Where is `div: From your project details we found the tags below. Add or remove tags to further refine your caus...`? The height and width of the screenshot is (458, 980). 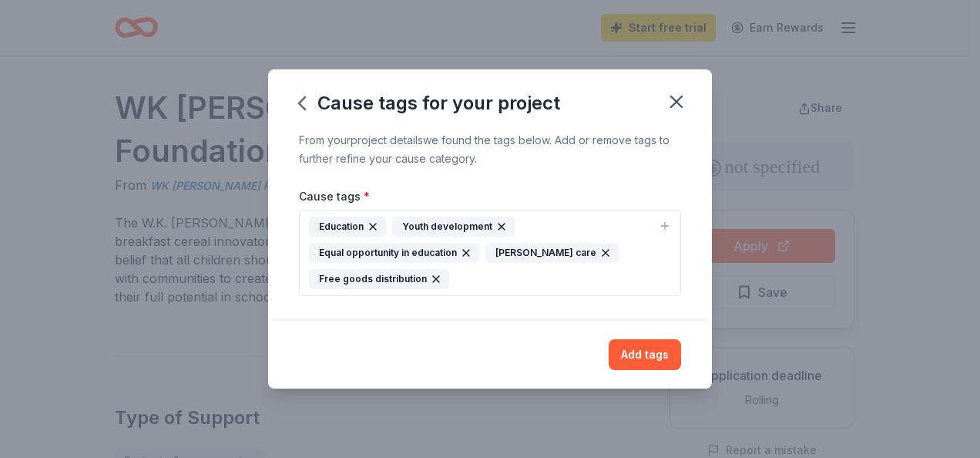 div: From your project details we found the tags below. Add or remove tags to further refine your caus... is located at coordinates (490, 150).